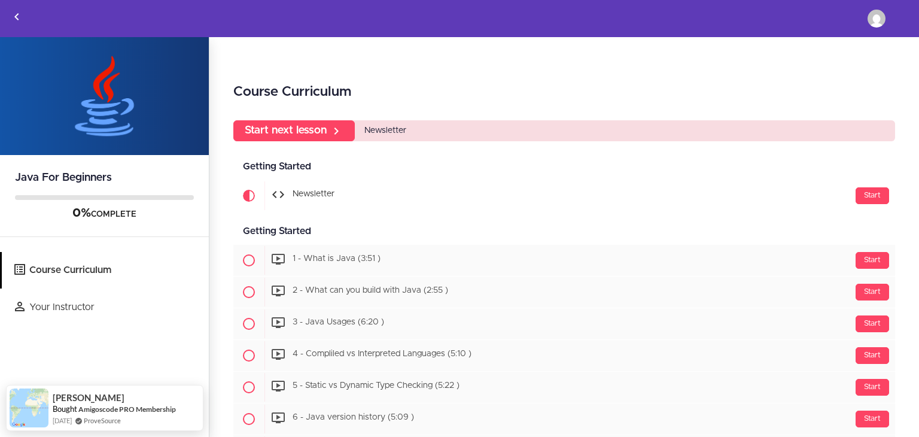  Describe the element at coordinates (102, 420) in the screenshot. I see `a: ProveSource` at that location.